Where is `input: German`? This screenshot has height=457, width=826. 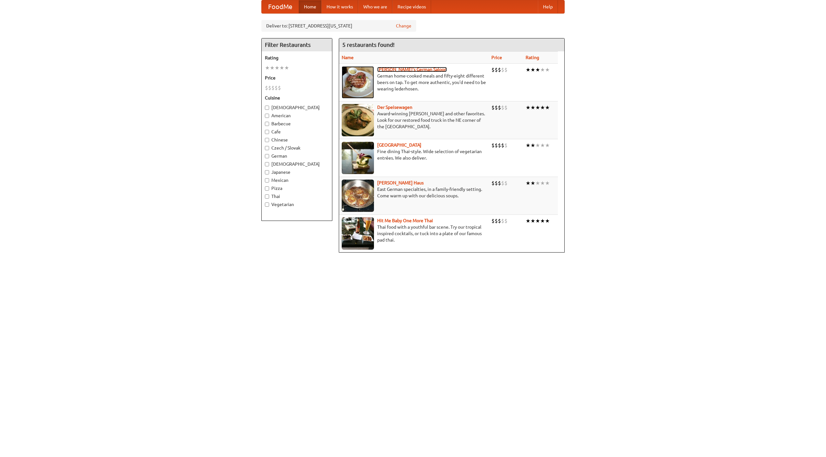 input: German is located at coordinates (267, 156).